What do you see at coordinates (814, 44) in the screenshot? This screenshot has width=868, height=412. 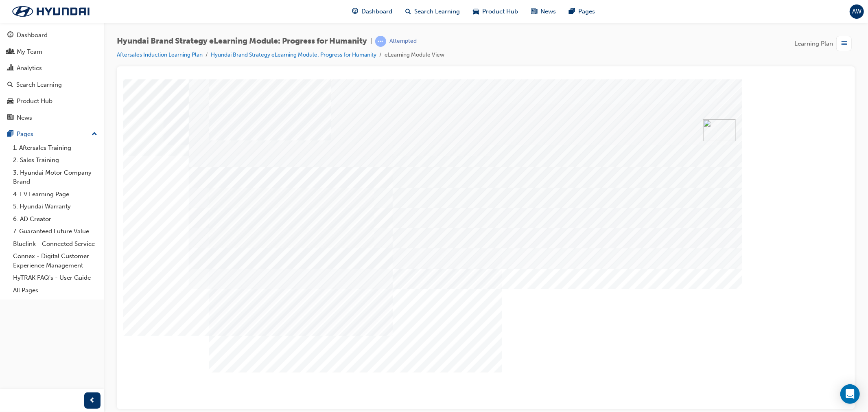 I see `span: Learning Plan` at bounding box center [814, 44].